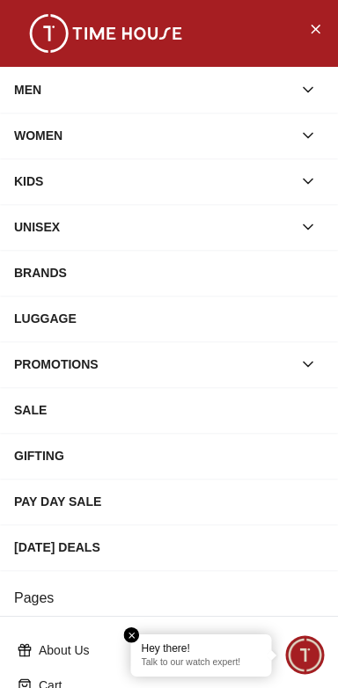  What do you see at coordinates (169, 318) in the screenshot?
I see `div: LUGGAGE` at bounding box center [169, 318].